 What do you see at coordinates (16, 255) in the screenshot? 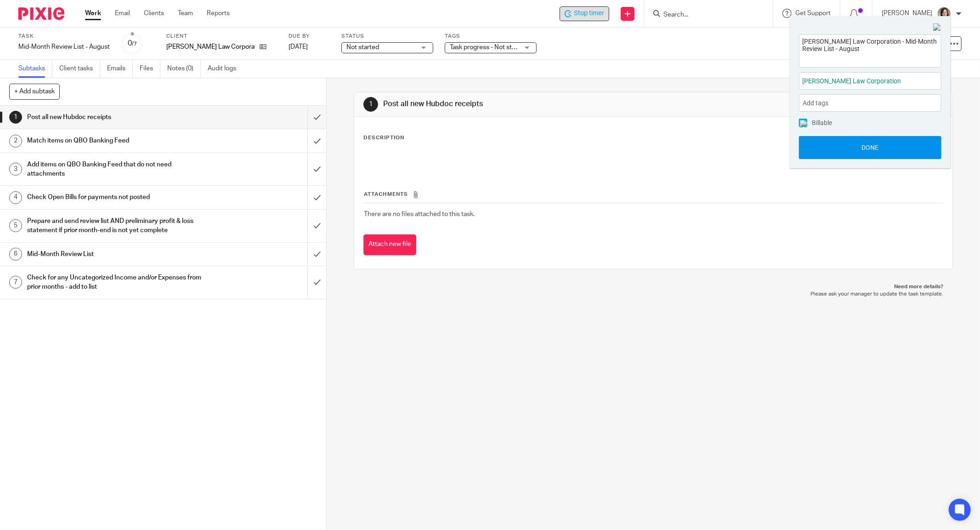
I see `div: 6` at bounding box center [16, 255].